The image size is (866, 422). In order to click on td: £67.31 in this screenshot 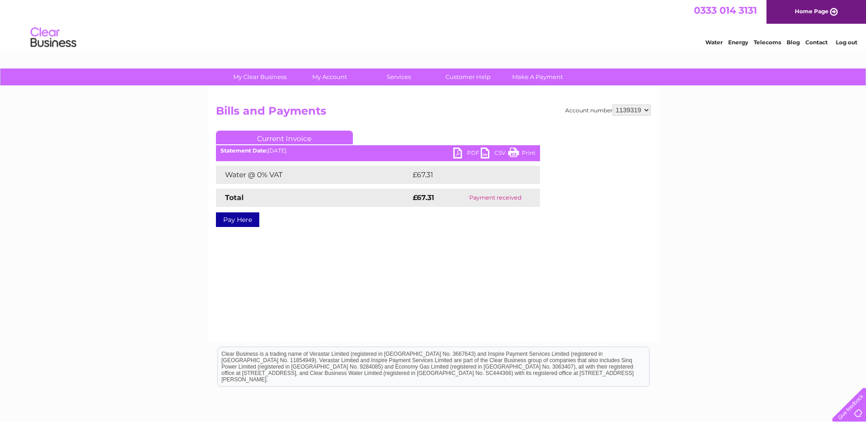, I will do `click(465, 175)`.